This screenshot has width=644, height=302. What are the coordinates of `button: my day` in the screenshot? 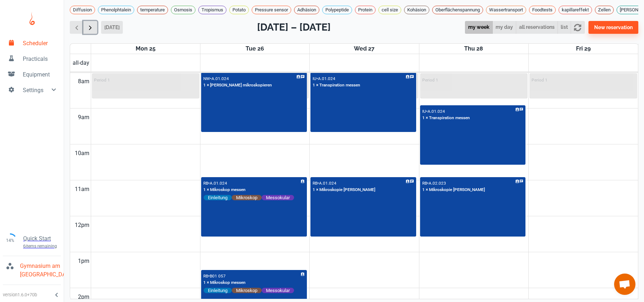 It's located at (504, 28).